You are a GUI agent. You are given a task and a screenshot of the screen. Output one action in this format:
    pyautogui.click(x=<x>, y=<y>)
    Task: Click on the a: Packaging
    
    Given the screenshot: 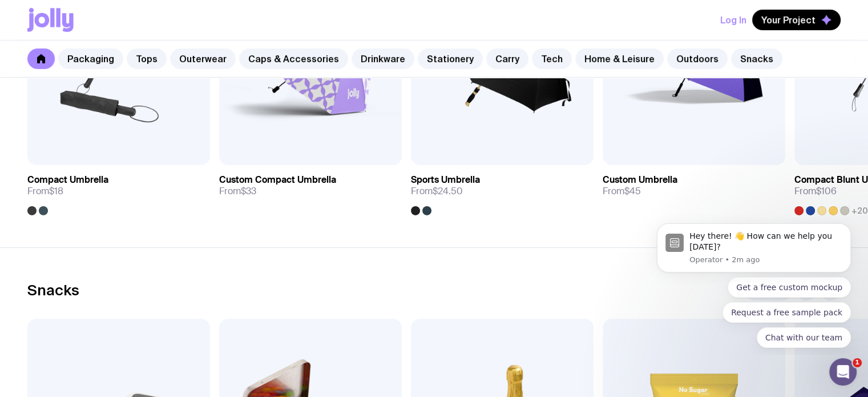 What is the action you would take?
    pyautogui.click(x=91, y=59)
    